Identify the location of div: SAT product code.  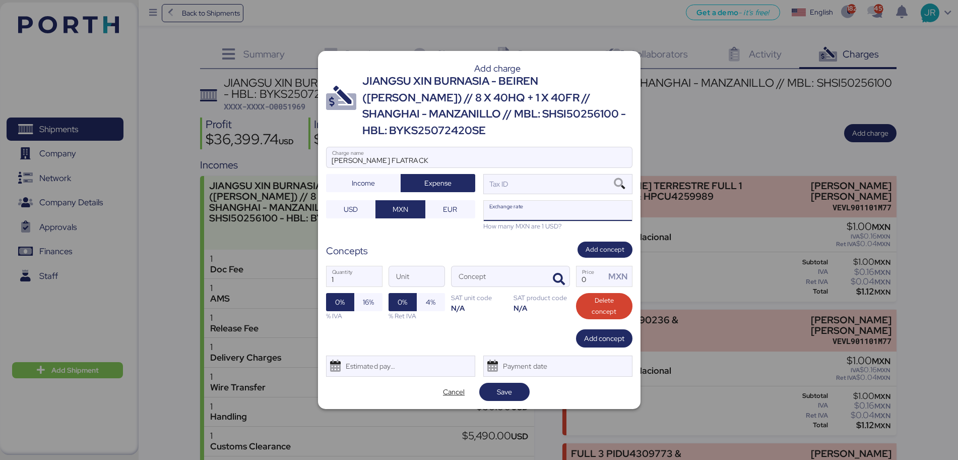
(542, 297).